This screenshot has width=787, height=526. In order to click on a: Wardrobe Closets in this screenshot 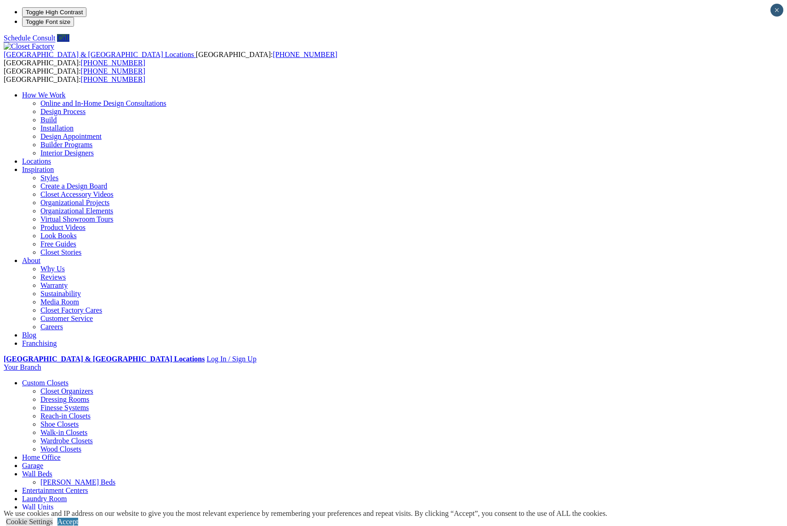, I will do `click(67, 440)`.